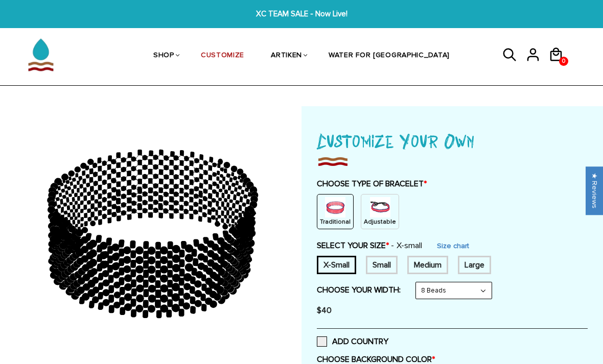  Describe the element at coordinates (286, 56) in the screenshot. I see `a: ARTIKEN` at that location.